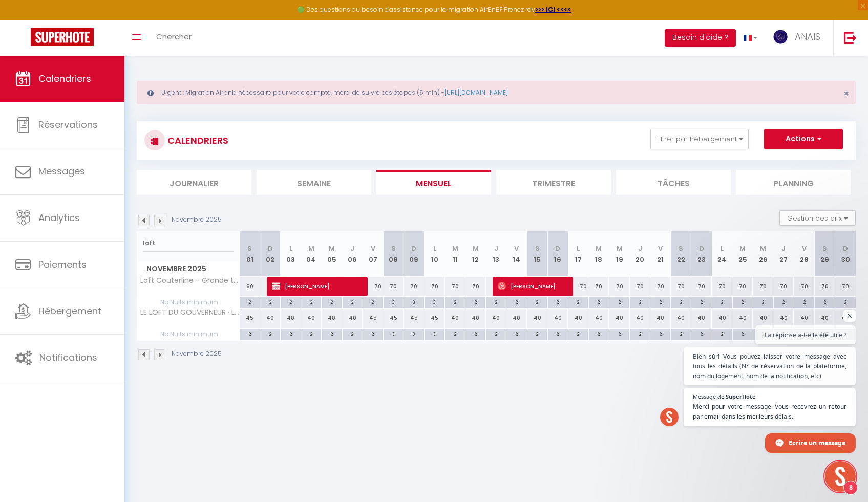 The height and width of the screenshot is (502, 868). I want to click on th: 07, so click(373, 254).